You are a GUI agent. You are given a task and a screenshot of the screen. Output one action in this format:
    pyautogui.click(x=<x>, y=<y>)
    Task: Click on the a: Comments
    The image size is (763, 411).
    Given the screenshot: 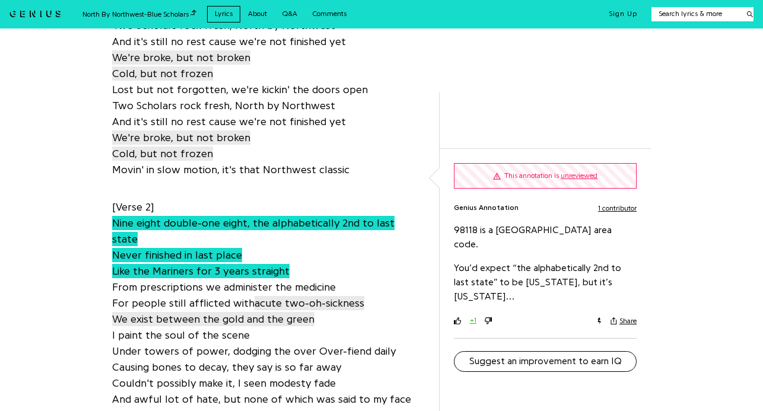 What is the action you would take?
    pyautogui.click(x=329, y=14)
    